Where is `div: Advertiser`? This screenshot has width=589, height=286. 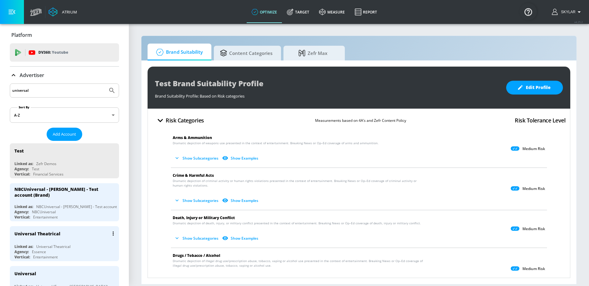
div: Advertiser is located at coordinates (64, 75).